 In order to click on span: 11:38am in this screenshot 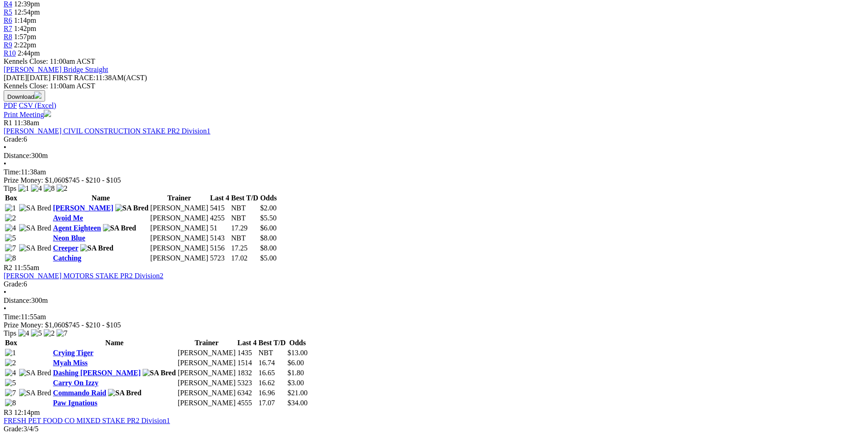, I will do `click(27, 123)`.